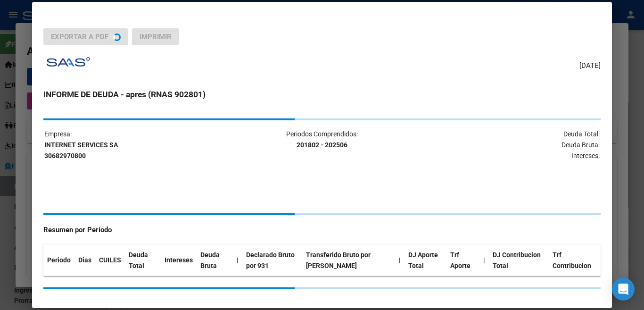 The width and height of the screenshot is (644, 310). What do you see at coordinates (214, 261) in the screenshot?
I see `th: Deuda Bruta` at bounding box center [214, 261].